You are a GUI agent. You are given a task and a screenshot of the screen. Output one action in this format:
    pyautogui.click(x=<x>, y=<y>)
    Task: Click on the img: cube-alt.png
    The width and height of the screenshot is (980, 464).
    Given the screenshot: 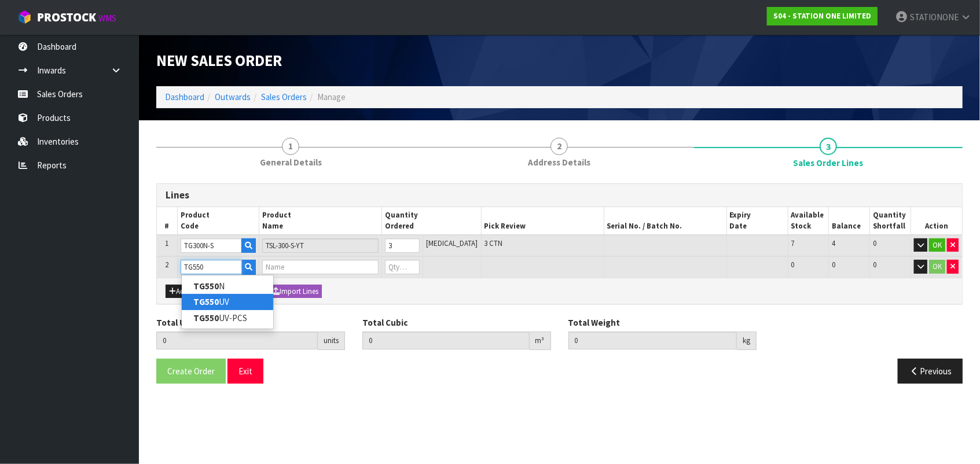 What is the action you would take?
    pyautogui.click(x=24, y=17)
    